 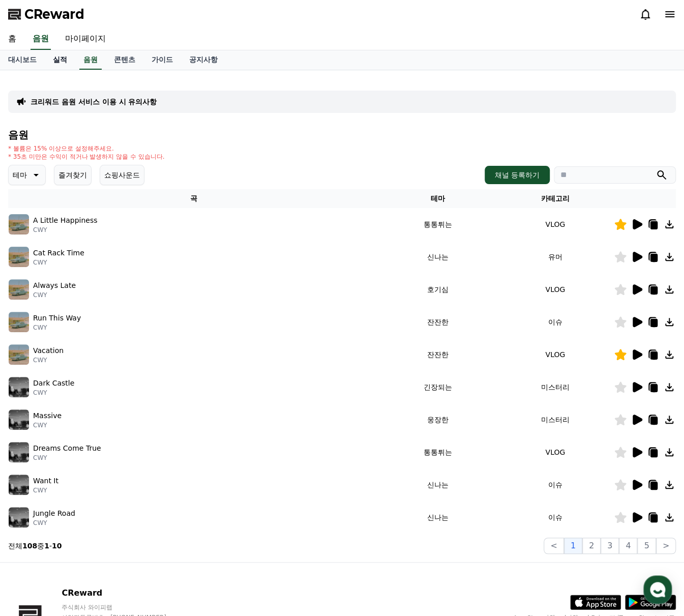 I want to click on p: Dark Castle, so click(x=54, y=383).